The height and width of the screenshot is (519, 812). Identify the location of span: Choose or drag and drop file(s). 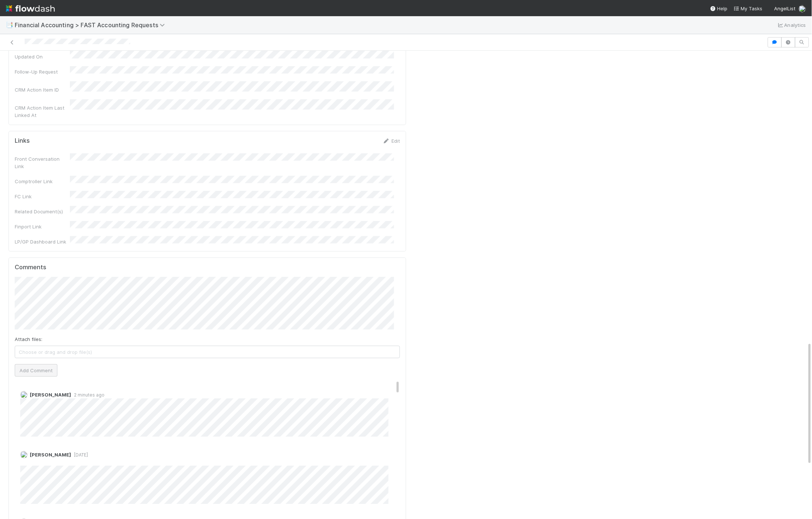
(207, 352).